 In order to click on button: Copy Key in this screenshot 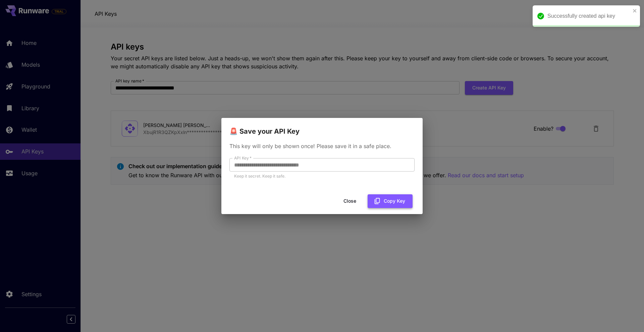, I will do `click(390, 201)`.